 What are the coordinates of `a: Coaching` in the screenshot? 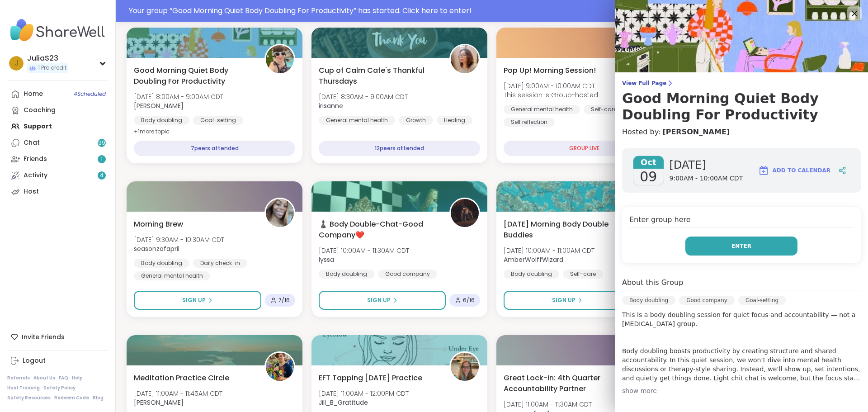 It's located at (57, 111).